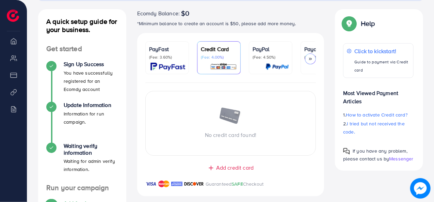 This screenshot has height=202, width=434. I want to click on h4: A quick setup guide for your business., so click(82, 26).